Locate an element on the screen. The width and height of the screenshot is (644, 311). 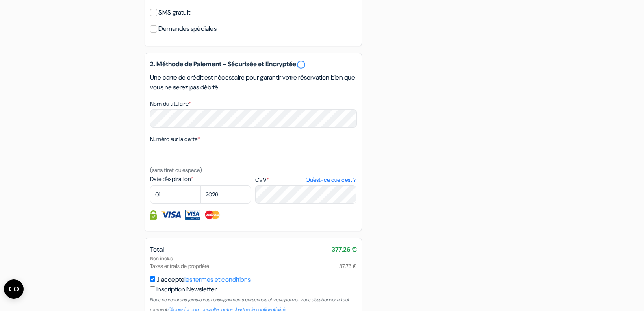
div: Non inclus Taxes et frais de propriété is located at coordinates (253, 262).